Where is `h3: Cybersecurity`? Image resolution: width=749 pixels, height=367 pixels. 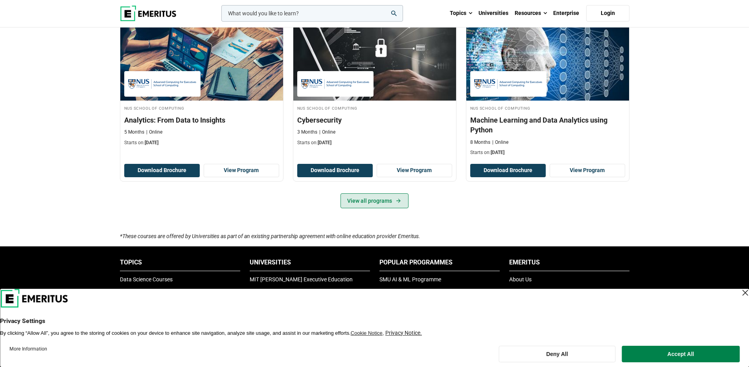
h3: Cybersecurity is located at coordinates (375, 120).